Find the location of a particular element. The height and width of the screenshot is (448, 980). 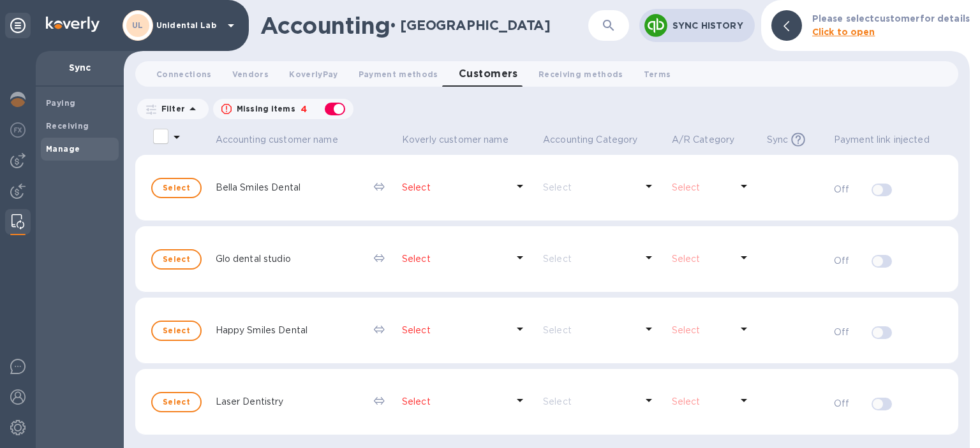

p: A/R Category is located at coordinates (703, 140).